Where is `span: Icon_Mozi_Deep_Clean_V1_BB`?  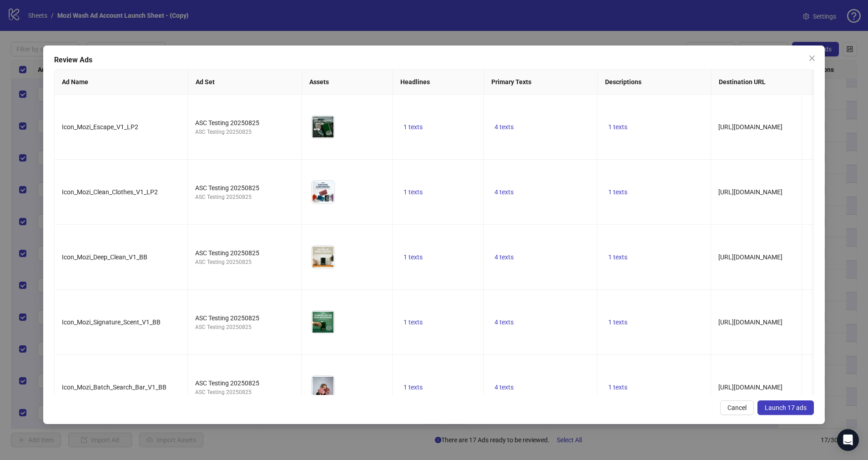
span: Icon_Mozi_Deep_Clean_V1_BB is located at coordinates (105, 257).